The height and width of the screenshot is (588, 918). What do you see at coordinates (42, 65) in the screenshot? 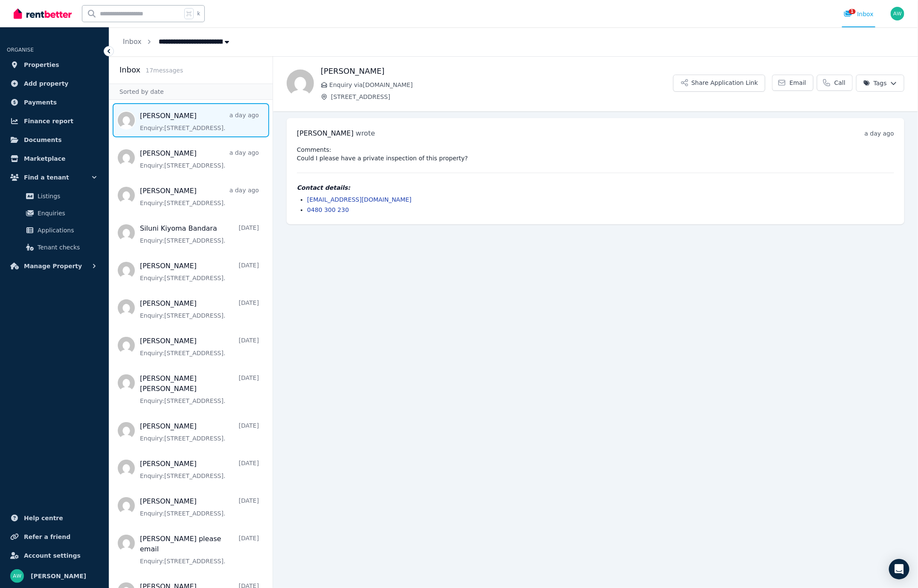
I see `span: Properties` at bounding box center [42, 65].